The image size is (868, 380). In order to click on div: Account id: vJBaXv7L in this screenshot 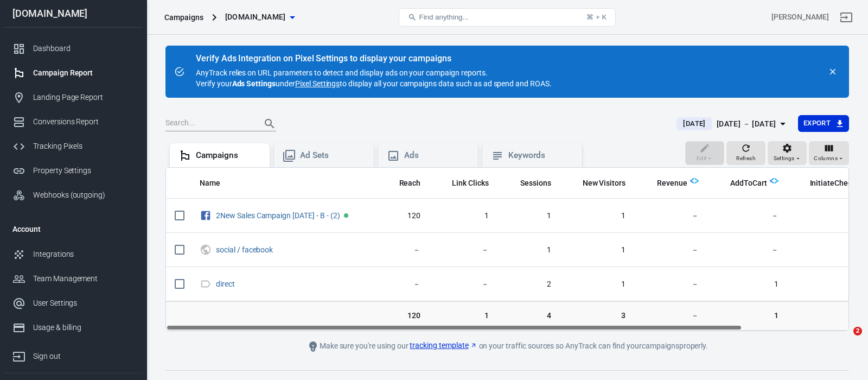, I will do `click(800, 17)`.